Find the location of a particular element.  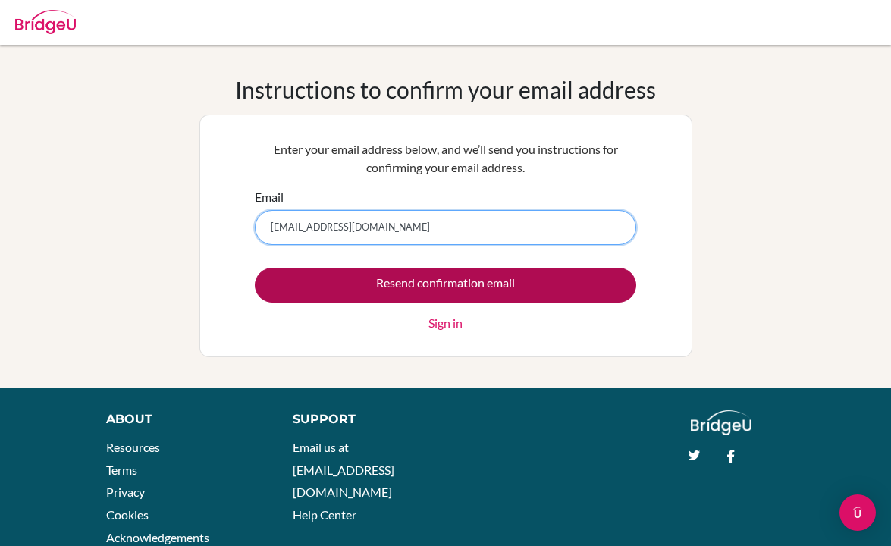

a: Sign in is located at coordinates (445, 323).